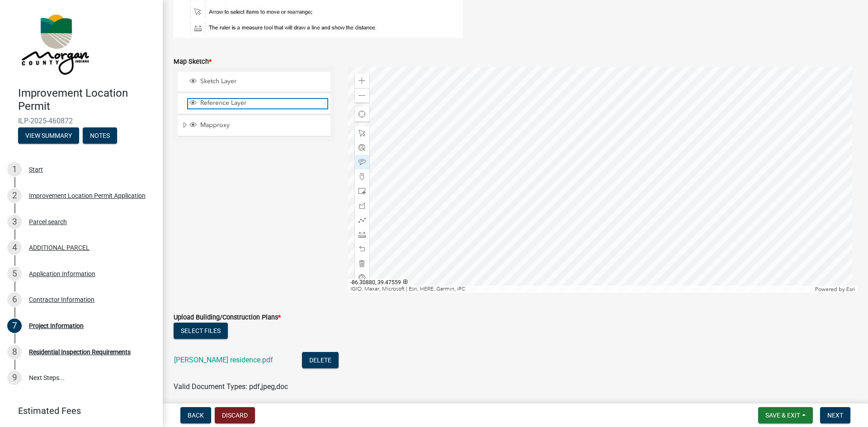 The height and width of the screenshot is (427, 868). Describe the element at coordinates (77, 411) in the screenshot. I see `a: Estimated Fees` at that location.